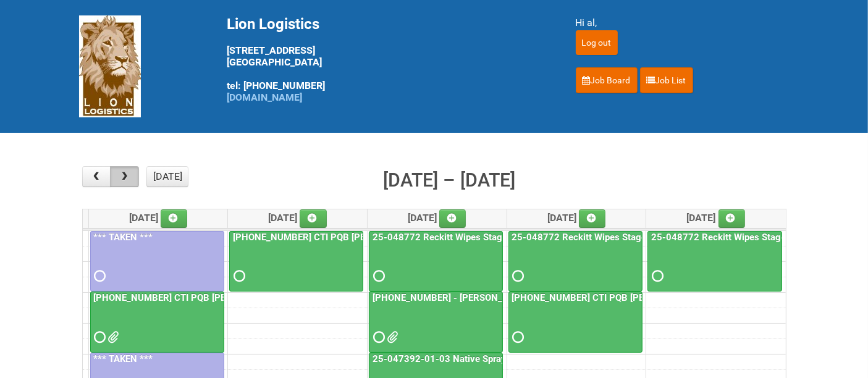 The image size is (868, 378). Describe the element at coordinates (391, 338) in the screenshot. I see `span: 25-061653-01 Kiehl's UFC InnoCPT Mailing Letter-V1.pdf LPF.xlsx JNF.DOC MDN (2).xlsx MDN.xlsx` at that location.